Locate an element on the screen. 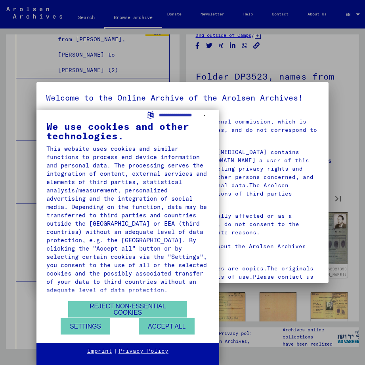 This screenshot has height=365, width=365. button: Reject non-essential cookies is located at coordinates (128, 309).